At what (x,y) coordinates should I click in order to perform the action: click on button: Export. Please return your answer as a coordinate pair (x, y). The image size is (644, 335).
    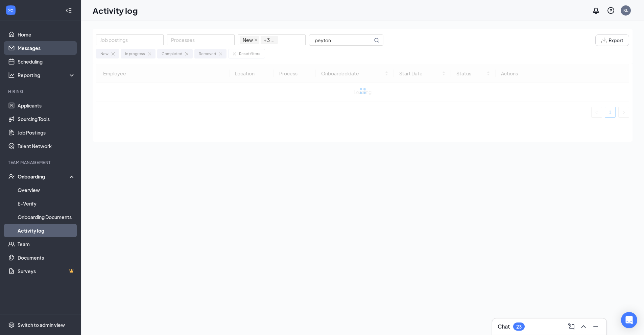
    Looking at the image, I should click on (612, 40).